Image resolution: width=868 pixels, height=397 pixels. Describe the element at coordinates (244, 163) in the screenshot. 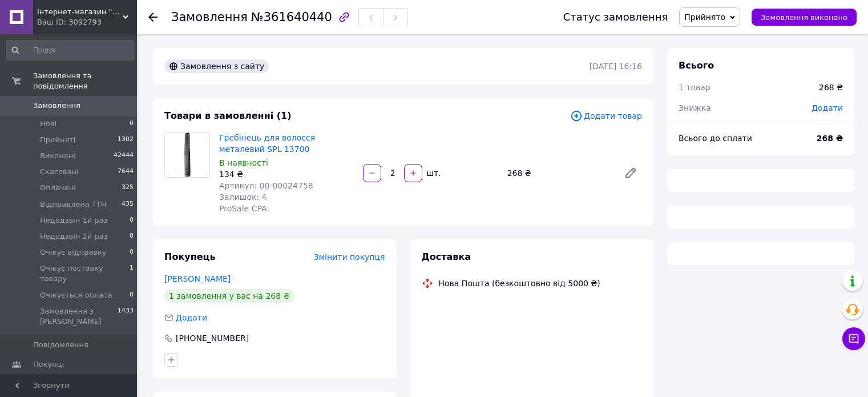

I see `span: В наявності` at that location.